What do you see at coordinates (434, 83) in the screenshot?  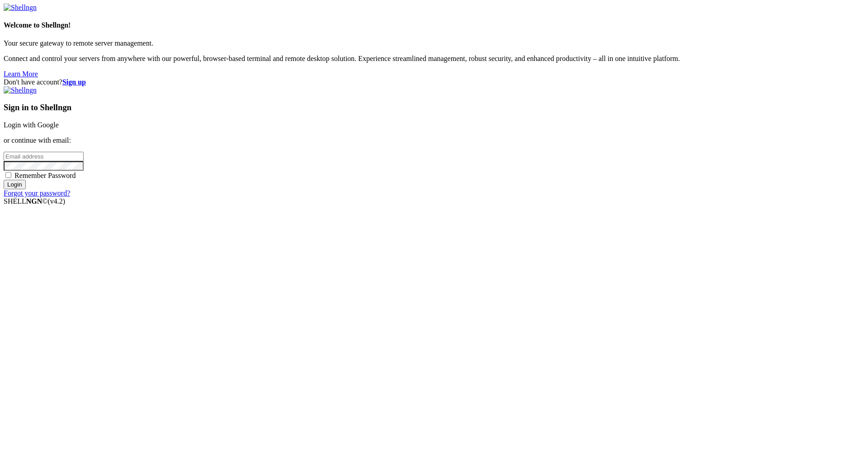 I see `div: Don't have account?` at bounding box center [434, 83].